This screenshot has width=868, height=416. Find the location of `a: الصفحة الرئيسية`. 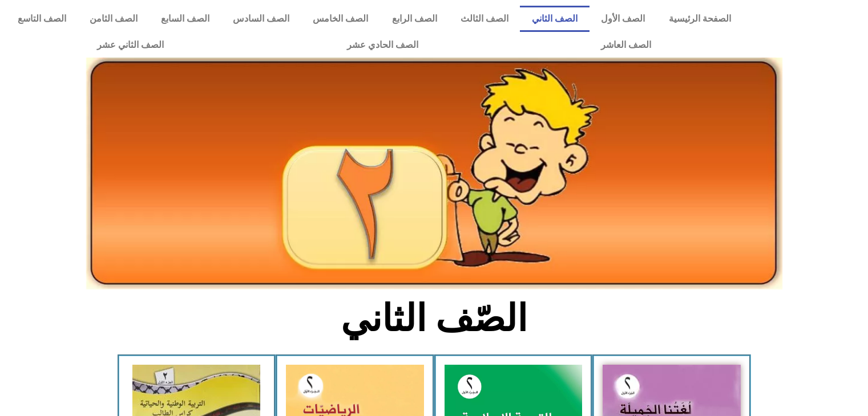

a: الصفحة الرئيسية is located at coordinates (700, 18).